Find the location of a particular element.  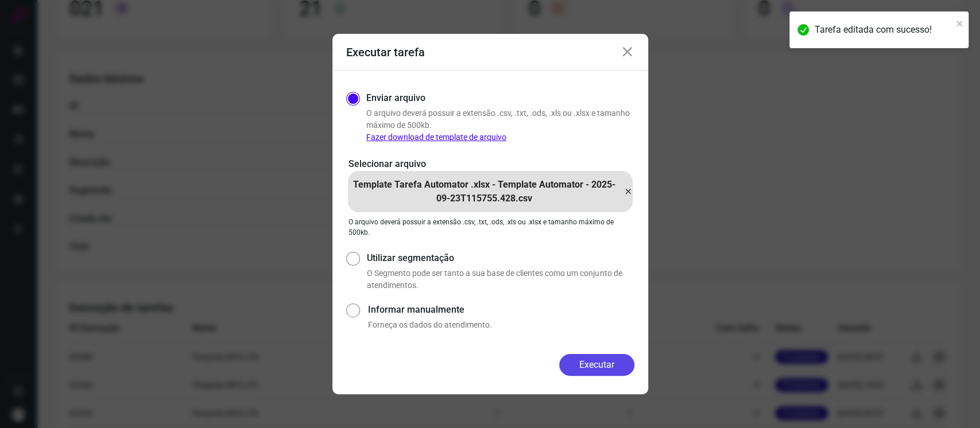

p: Forneça os dados do atendimento. is located at coordinates (500, 324).